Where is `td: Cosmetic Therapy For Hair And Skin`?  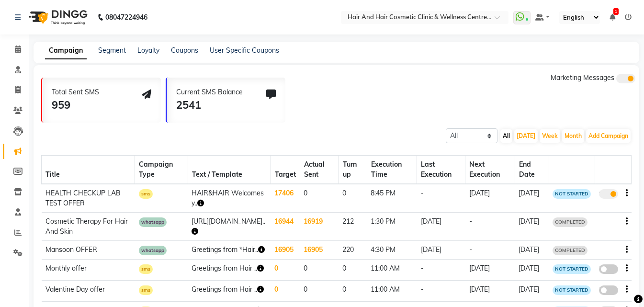 td: Cosmetic Therapy For Hair And Skin is located at coordinates (88, 227).